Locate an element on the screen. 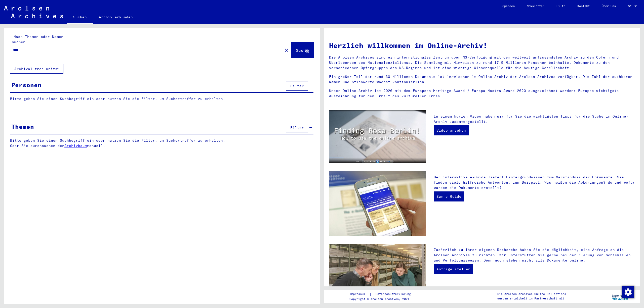 This screenshot has width=644, height=308. img: Zustimmung ändern is located at coordinates (628, 292).